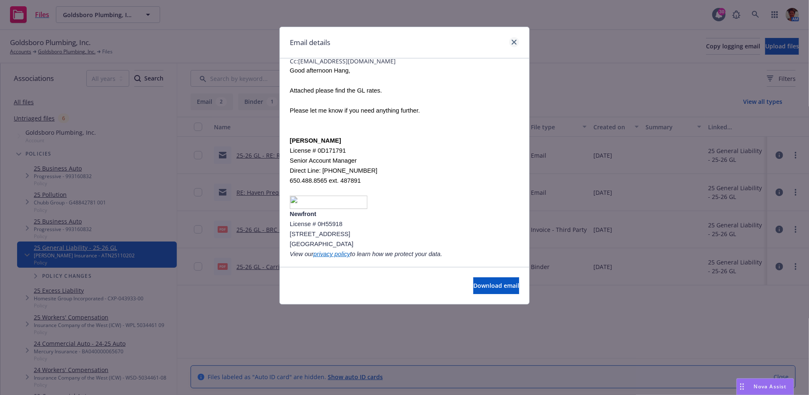 This screenshot has width=809, height=395. Describe the element at coordinates (318, 151) in the screenshot. I see `span: License # 0D171791` at that location.